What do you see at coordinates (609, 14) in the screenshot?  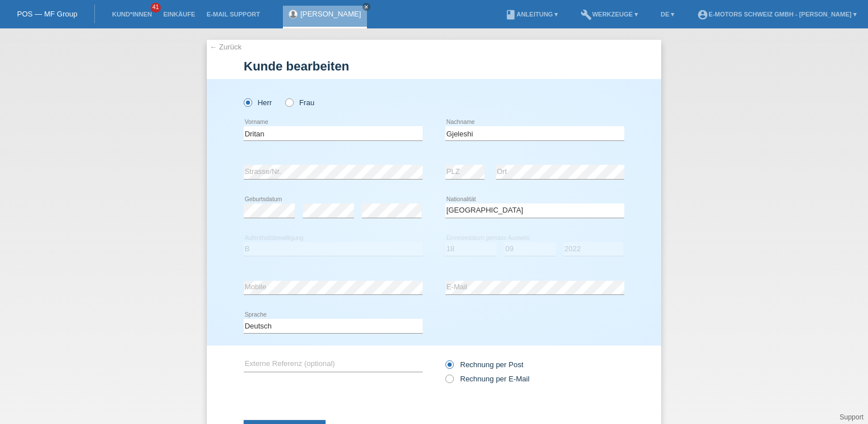 I see `a: buildWerkzeuge ▾` at bounding box center [609, 14].